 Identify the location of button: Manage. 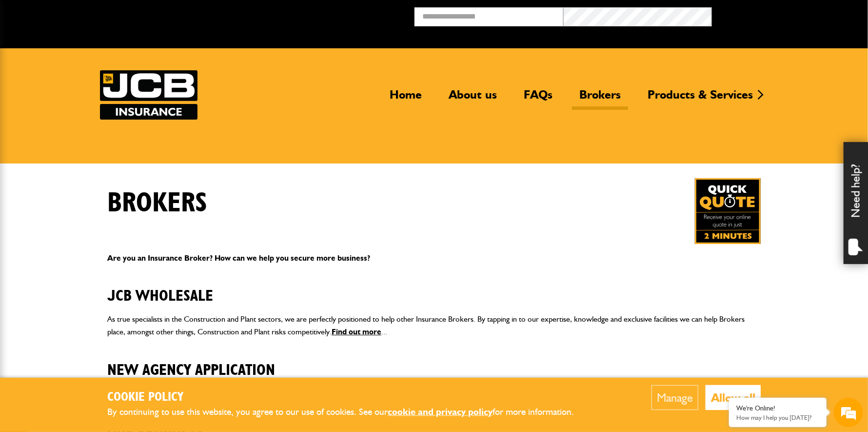
(675, 397).